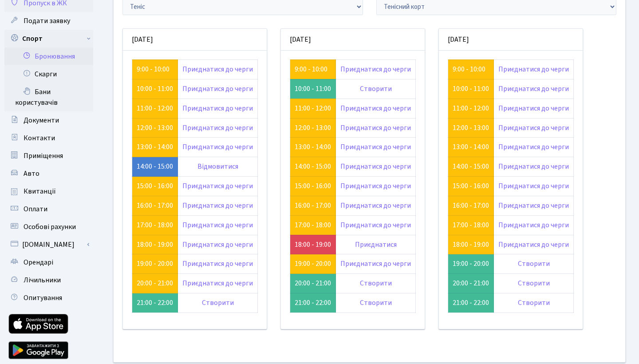 This screenshot has width=639, height=364. Describe the element at coordinates (155, 283) in the screenshot. I see `a: 20:00 - 21:00` at that location.